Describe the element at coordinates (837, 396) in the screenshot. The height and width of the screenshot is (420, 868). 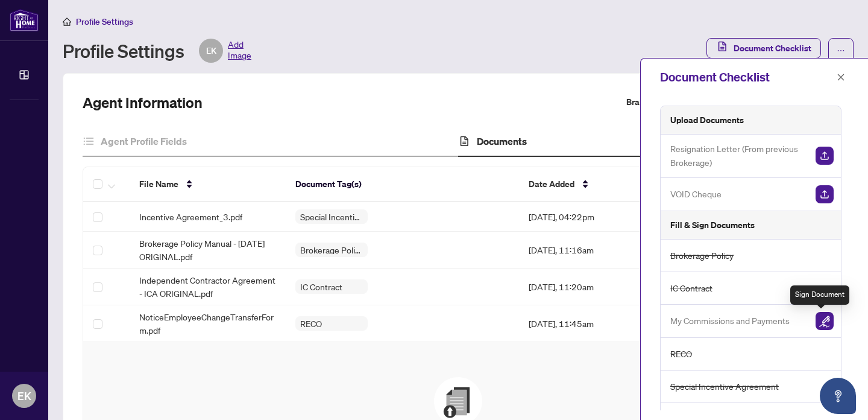
I see `button: Open asap` at that location.